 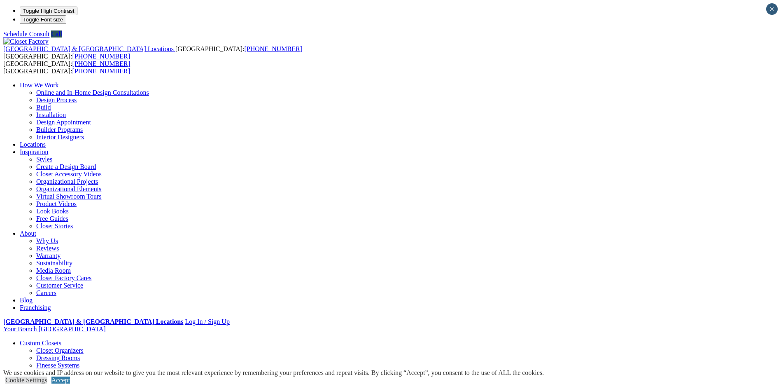 I want to click on a: Schedule Consult, so click(x=26, y=34).